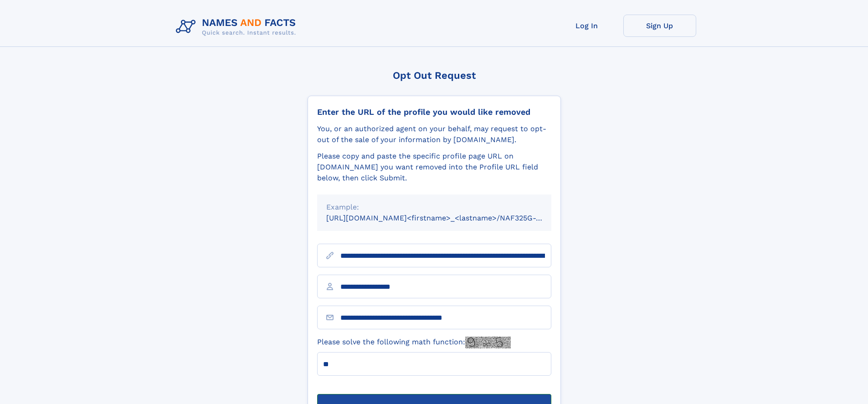 This screenshot has height=404, width=868. What do you see at coordinates (237, 27) in the screenshot?
I see `img: Logo Names and Facts` at bounding box center [237, 27].